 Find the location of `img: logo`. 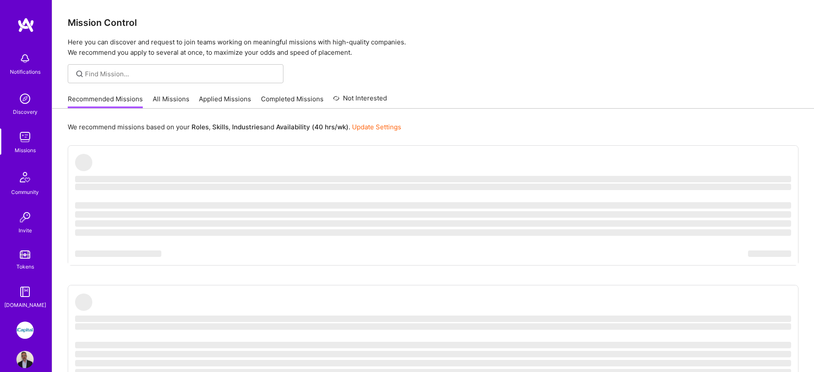

img: logo is located at coordinates (26, 25).